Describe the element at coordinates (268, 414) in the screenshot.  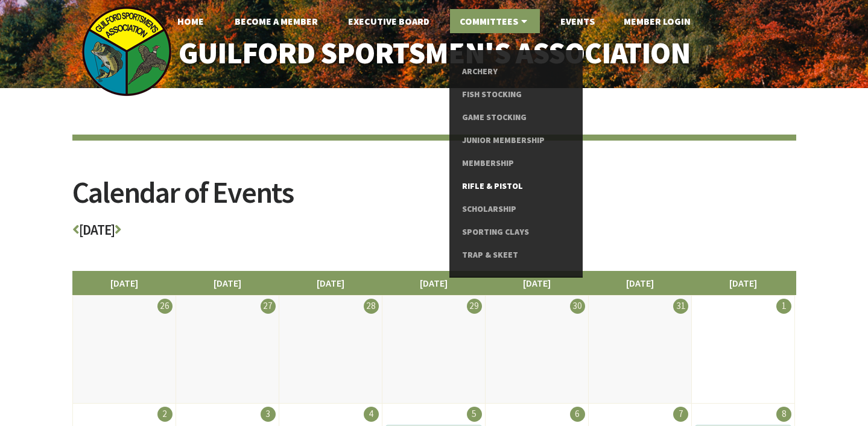
I see `div: 3` at that location.